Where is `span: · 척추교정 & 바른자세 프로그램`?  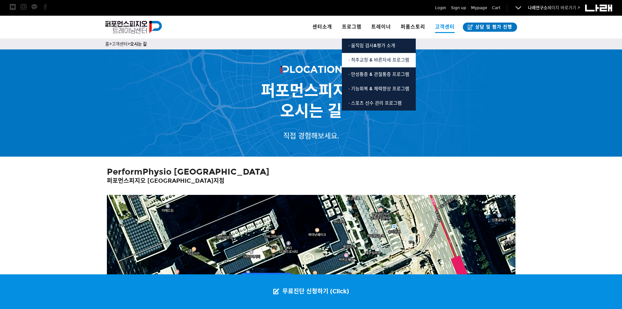 span: · 척추교정 & 바른자세 프로그램 is located at coordinates (379, 60).